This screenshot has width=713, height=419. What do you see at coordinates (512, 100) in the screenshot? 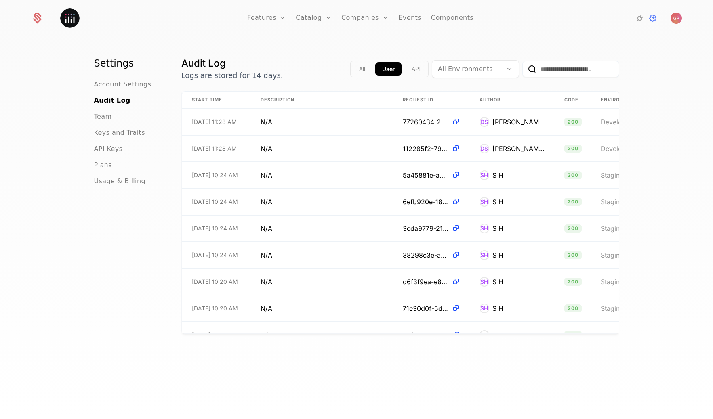
I see `th: Author` at bounding box center [512, 100].